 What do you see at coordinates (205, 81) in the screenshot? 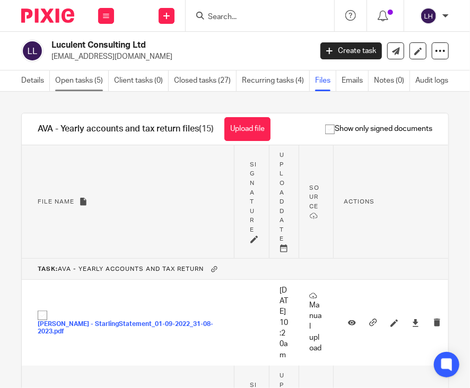
I see `a: Closed tasks (27)` at bounding box center [205, 81].